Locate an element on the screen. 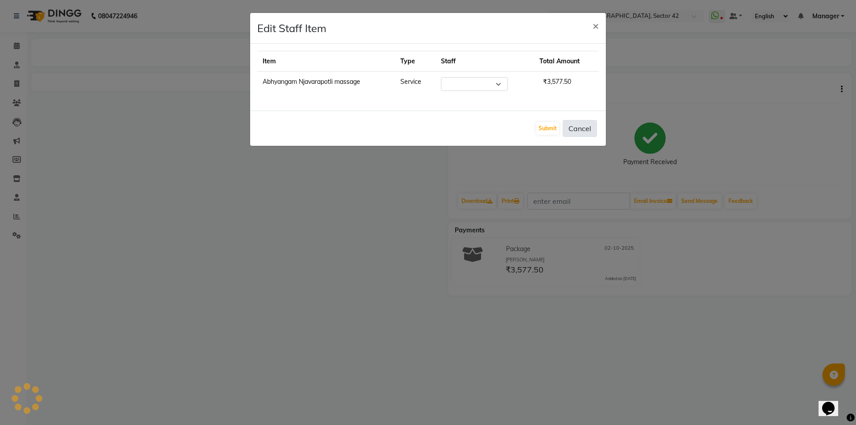 This screenshot has width=856, height=425. h4: Edit Staff Item is located at coordinates (292, 28).